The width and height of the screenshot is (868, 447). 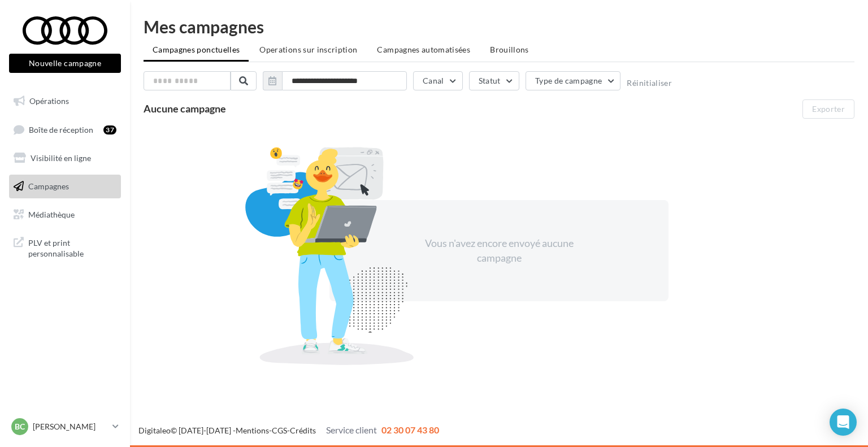 I want to click on span: Campagnes automatisées, so click(x=423, y=49).